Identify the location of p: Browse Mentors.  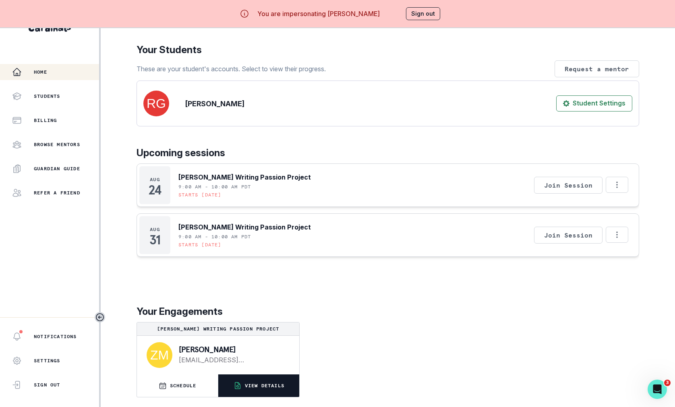
(57, 144).